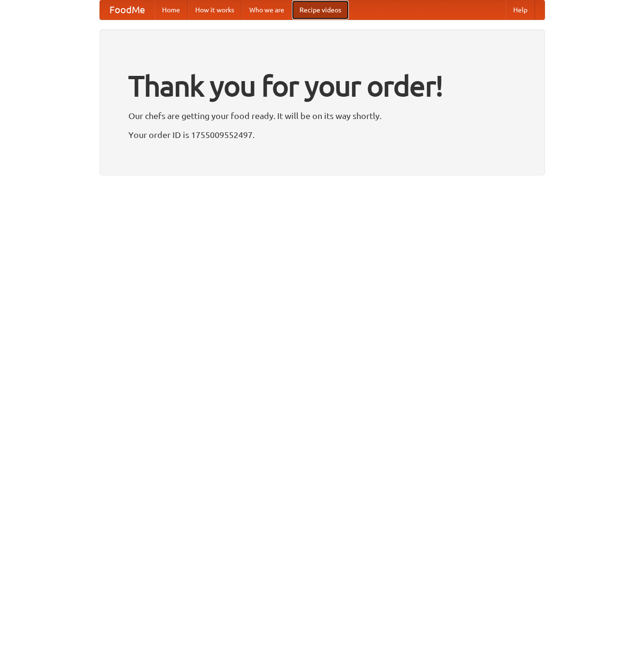  Describe the element at coordinates (127, 10) in the screenshot. I see `a: FoodMe` at that location.